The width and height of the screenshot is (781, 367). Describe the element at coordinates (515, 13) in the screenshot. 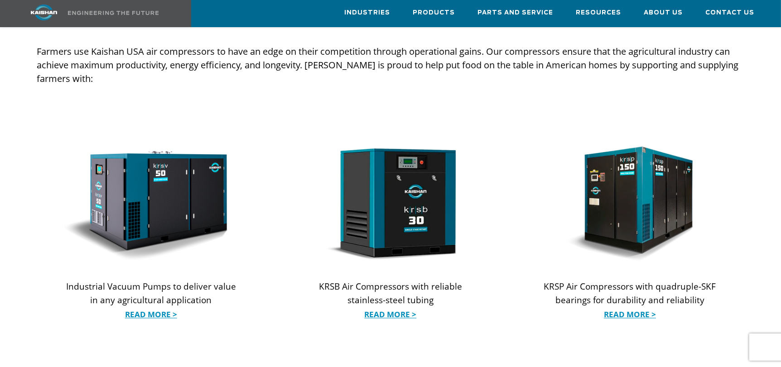

I see `span: Parts and Service` at that location.